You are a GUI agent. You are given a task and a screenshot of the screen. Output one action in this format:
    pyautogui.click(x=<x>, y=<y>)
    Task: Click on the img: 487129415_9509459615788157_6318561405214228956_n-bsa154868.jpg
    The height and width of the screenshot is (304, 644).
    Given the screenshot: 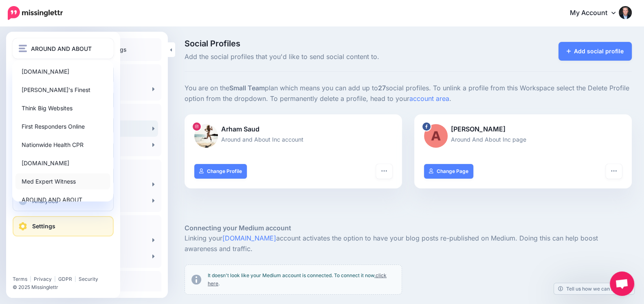 What is the action you would take?
    pyautogui.click(x=206, y=136)
    